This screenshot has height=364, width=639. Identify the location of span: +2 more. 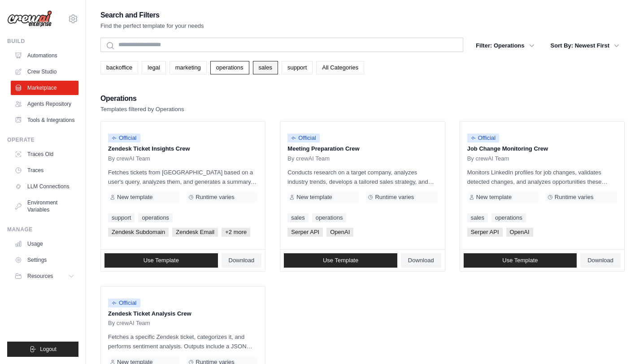
(236, 232).